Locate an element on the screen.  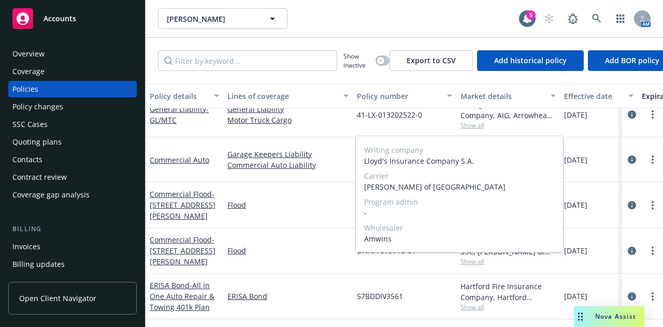
a: Commercial Auto Liability is located at coordinates (288, 165).